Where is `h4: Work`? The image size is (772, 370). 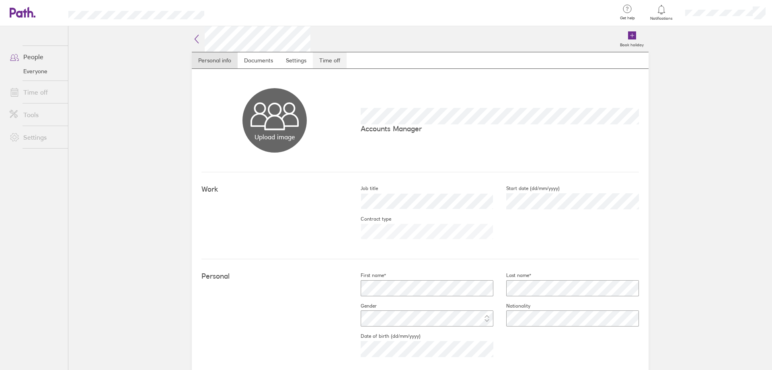
h4: Work is located at coordinates (275, 189).